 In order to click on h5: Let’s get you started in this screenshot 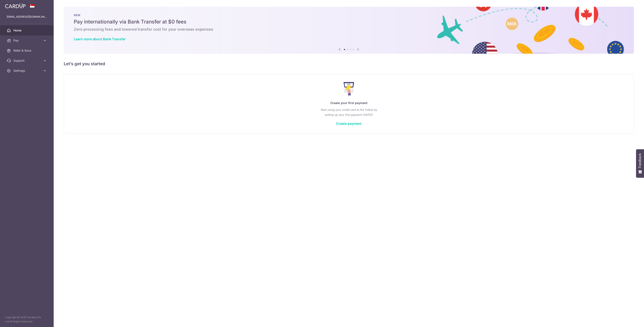, I will do `click(348, 64)`.